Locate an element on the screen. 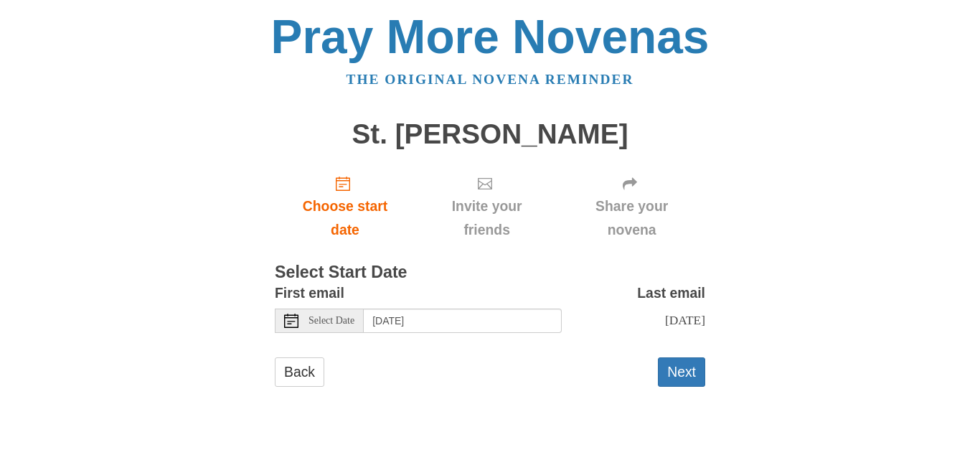  span: Invite your friends is located at coordinates (486, 218).